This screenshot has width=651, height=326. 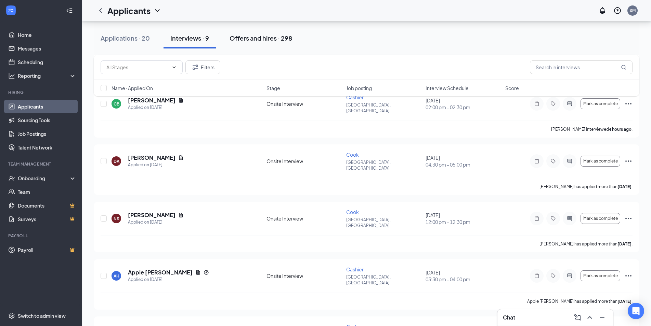 What do you see at coordinates (132, 88) in the screenshot?
I see `span: Name · Applied On` at bounding box center [132, 88].